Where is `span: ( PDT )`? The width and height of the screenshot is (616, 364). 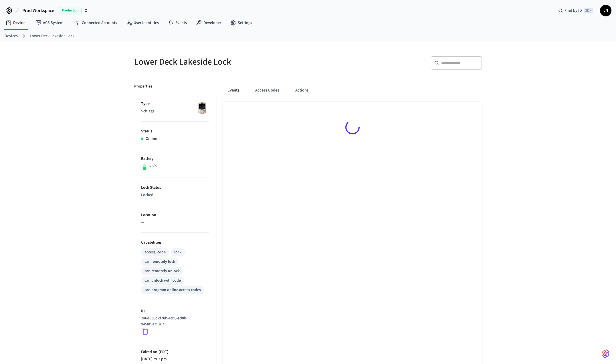
span: ( PDT ) is located at coordinates (163, 352).